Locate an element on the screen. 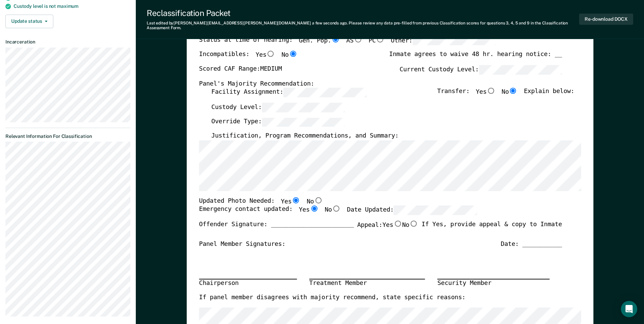  button: Update status is located at coordinates (29, 21).